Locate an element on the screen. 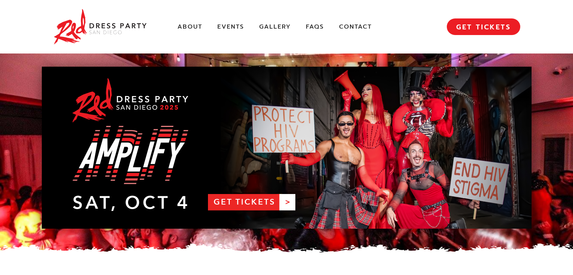 The image size is (573, 275). a: Gallery is located at coordinates (275, 27).